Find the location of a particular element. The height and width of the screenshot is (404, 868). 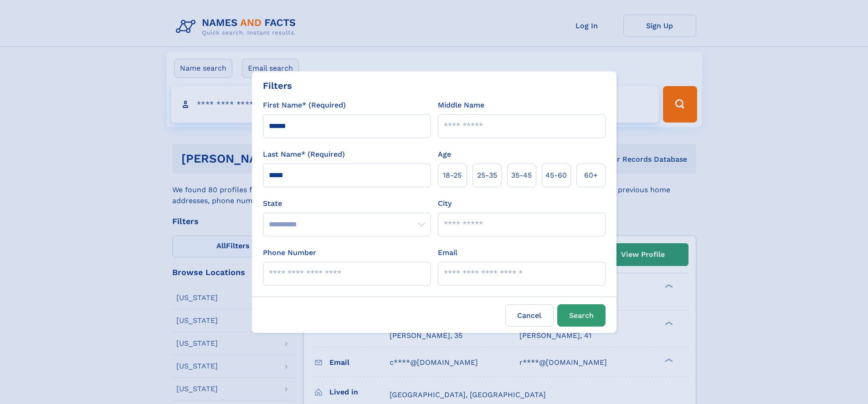

label: Last Name* (Required) is located at coordinates (304, 155).